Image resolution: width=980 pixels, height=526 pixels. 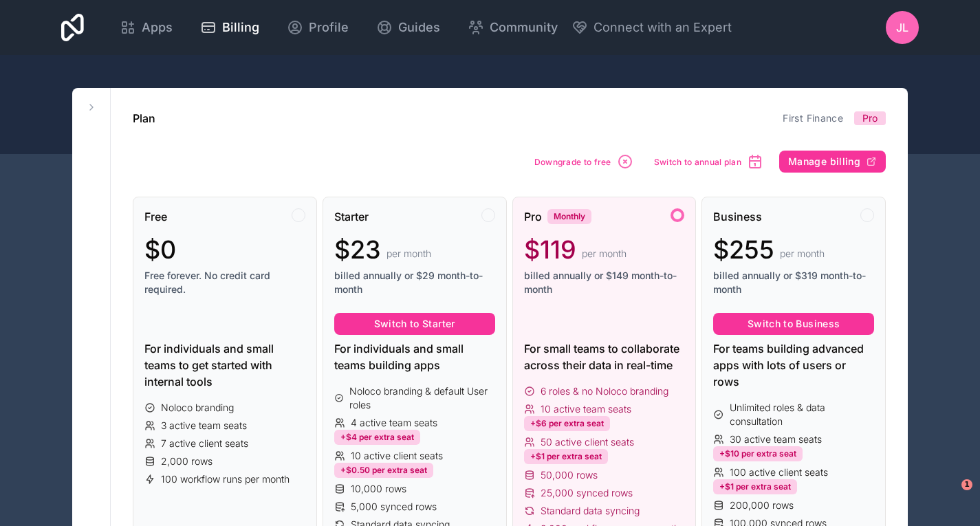 I want to click on div: Monthly, so click(x=570, y=217).